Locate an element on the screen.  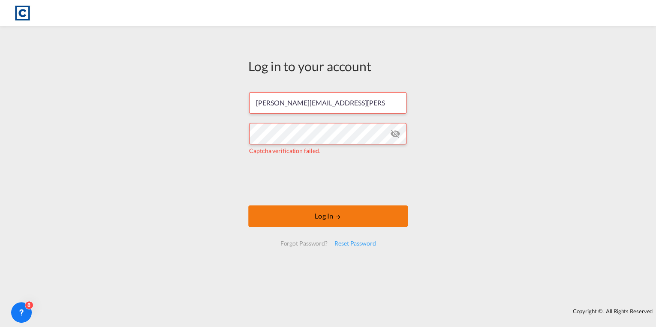
div: Reset Password is located at coordinates (355, 244).